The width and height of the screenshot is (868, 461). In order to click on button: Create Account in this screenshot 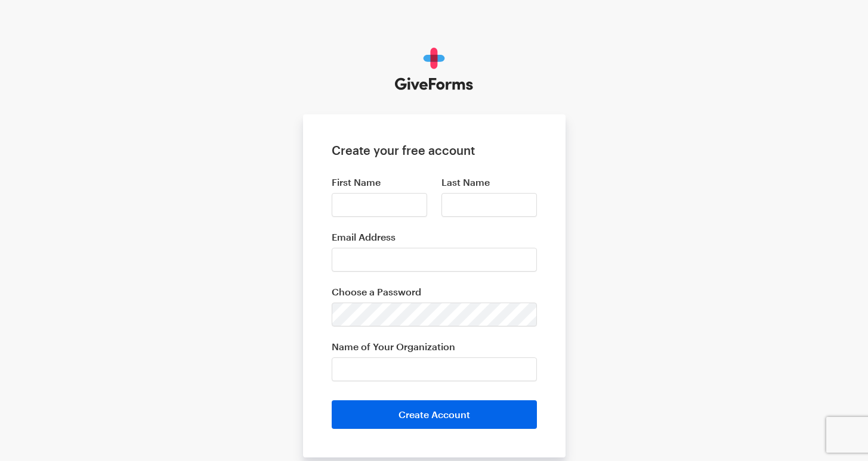, I will do `click(434, 415)`.